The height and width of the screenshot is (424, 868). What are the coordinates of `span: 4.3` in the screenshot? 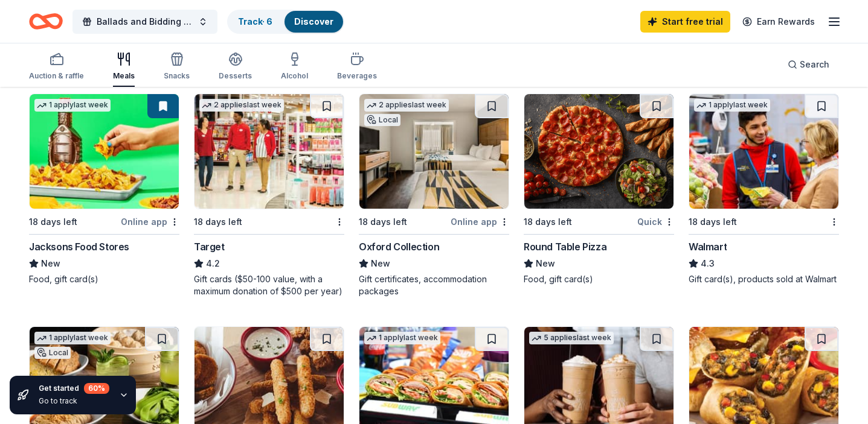 It's located at (708, 264).